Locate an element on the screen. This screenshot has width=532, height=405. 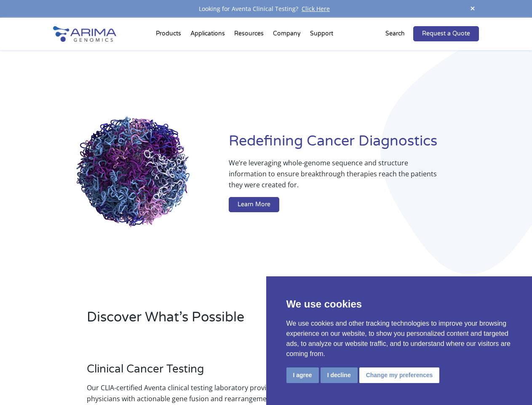
button: Change my preferences is located at coordinates (399, 375).